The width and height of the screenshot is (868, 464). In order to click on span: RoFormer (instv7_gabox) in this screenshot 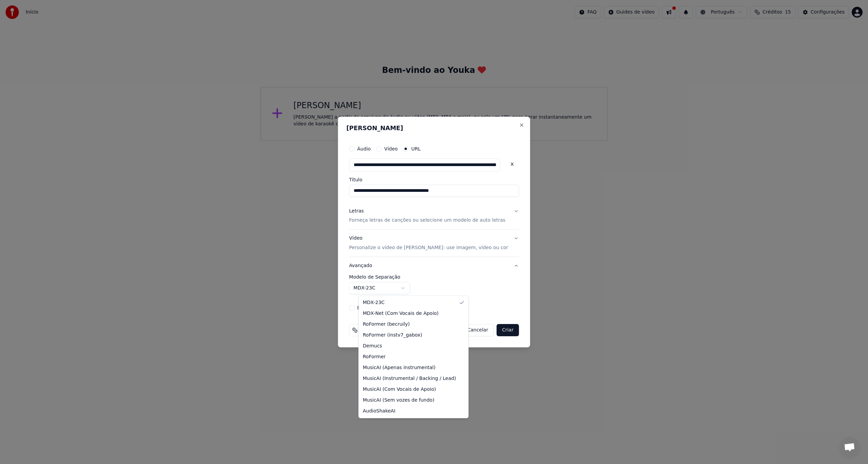, I will do `click(392, 336)`.